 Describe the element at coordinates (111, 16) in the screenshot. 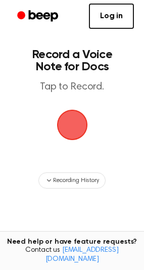

I see `a: Log in` at that location.